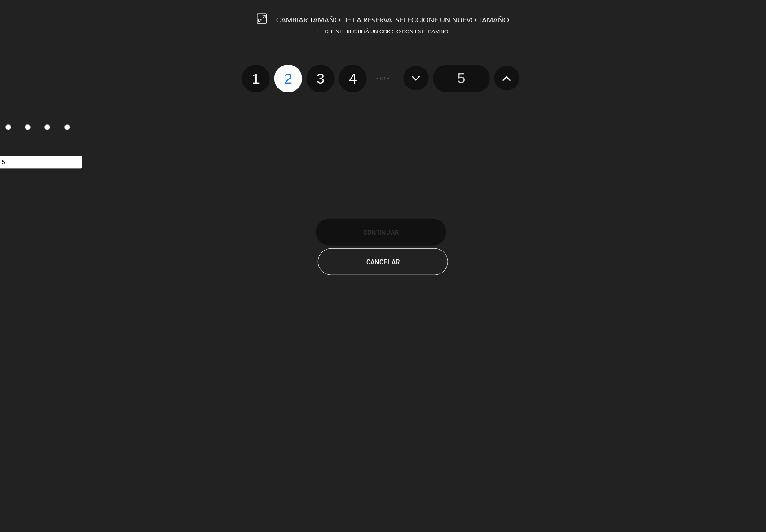  Describe the element at coordinates (256, 78) in the screenshot. I see `label: 1` at that location.